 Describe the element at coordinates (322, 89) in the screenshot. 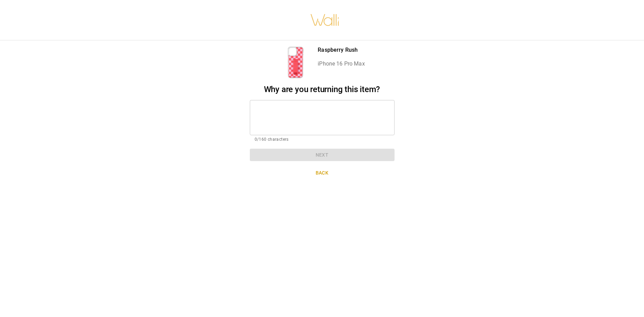

I see `h2: Why are you returning this item?` at that location.